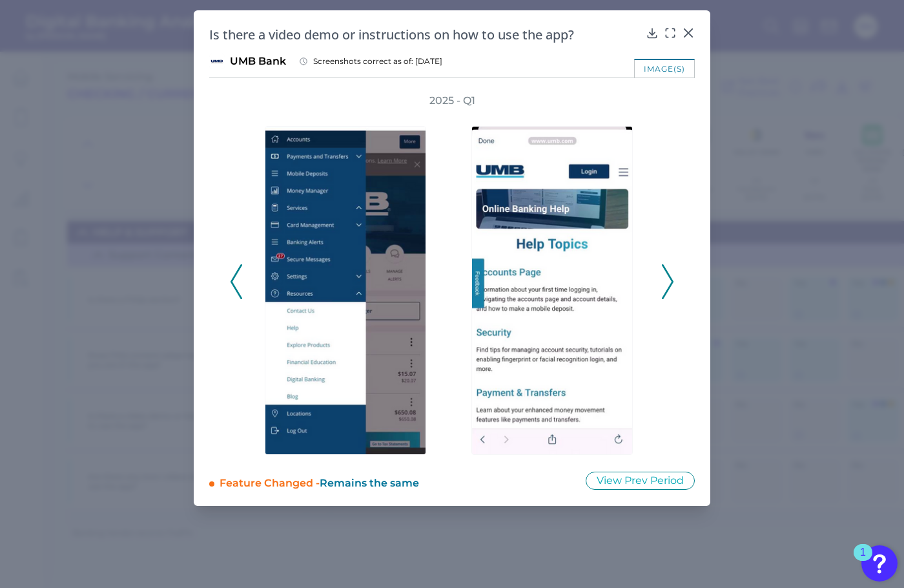 Image resolution: width=904 pixels, height=588 pixels. Describe the element at coordinates (394, 480) in the screenshot. I see `div: Feature Changed -` at that location.